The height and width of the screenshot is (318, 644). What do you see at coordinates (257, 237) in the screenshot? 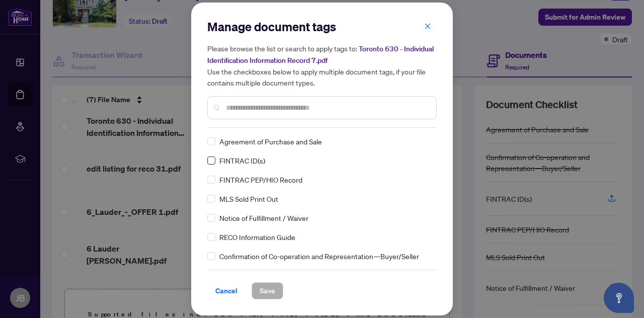
I see `span: RECO Information Guide` at bounding box center [257, 237].